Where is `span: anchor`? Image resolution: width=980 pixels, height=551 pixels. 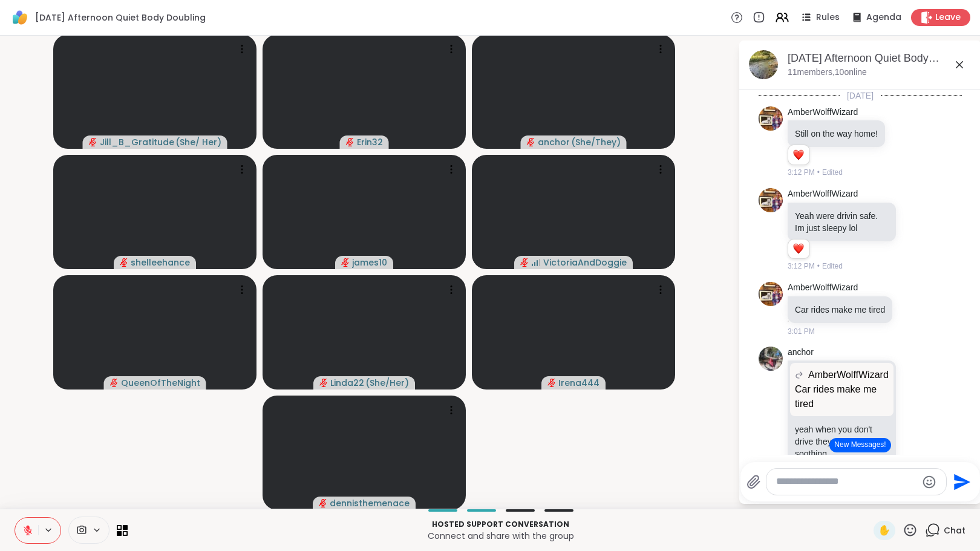 span: anchor is located at coordinates (553, 142).